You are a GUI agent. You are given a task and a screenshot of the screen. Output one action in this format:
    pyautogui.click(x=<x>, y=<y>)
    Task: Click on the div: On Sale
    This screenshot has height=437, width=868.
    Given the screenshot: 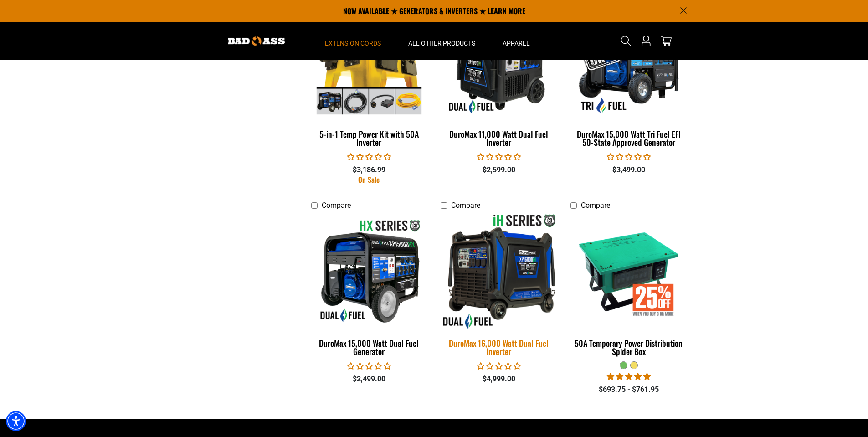 What is the action you would take?
    pyautogui.click(x=369, y=180)
    